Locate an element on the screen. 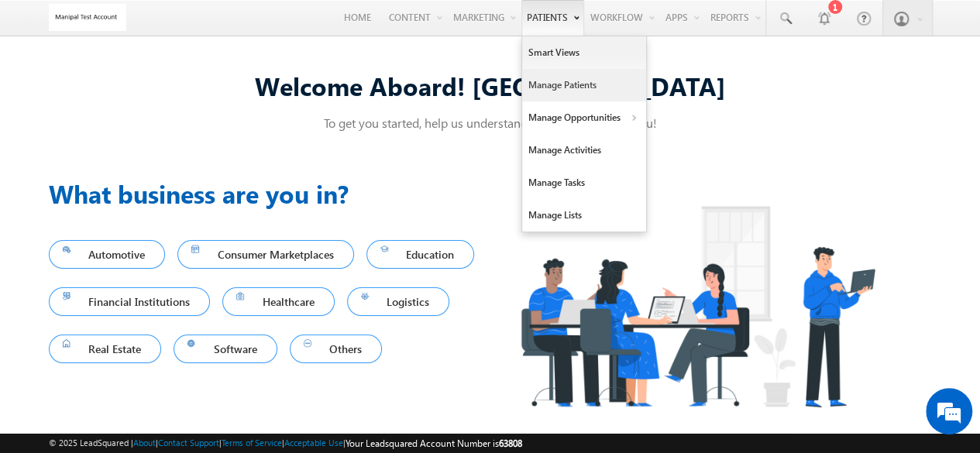  a: Manage Tasks is located at coordinates (584, 183).